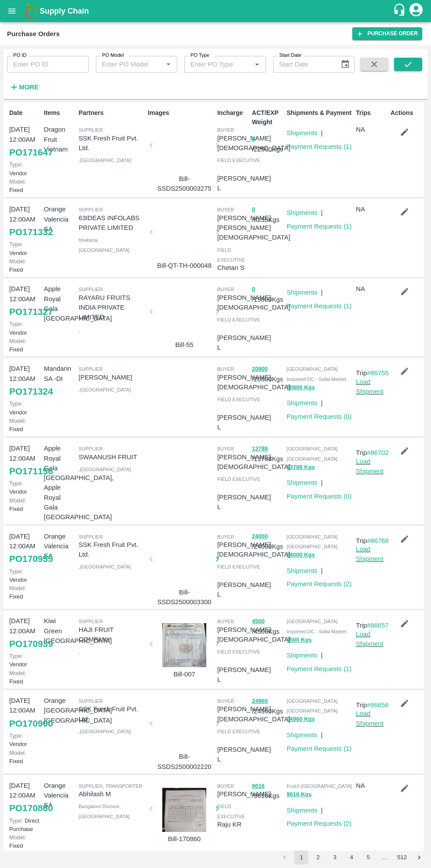 This screenshot has width=431, height=868. Describe the element at coordinates (31, 152) in the screenshot. I see `a: PO171647` at that location.